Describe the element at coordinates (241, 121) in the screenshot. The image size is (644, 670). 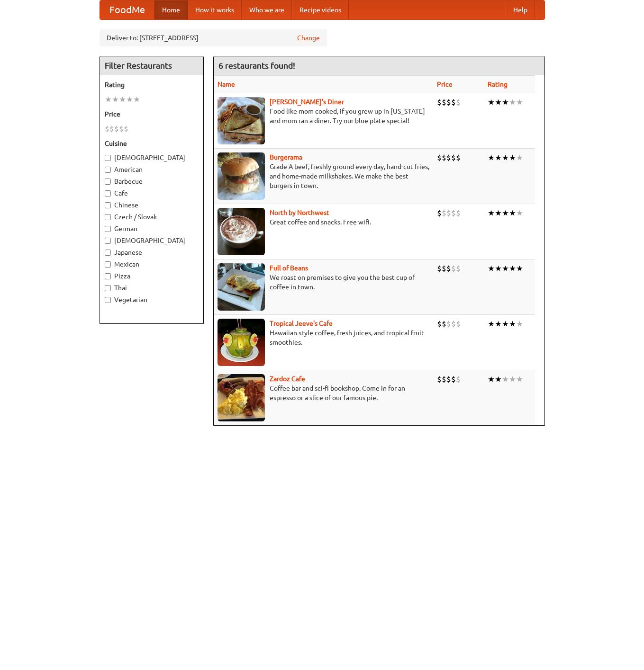
I see `img: sallys.jpg` at that location.